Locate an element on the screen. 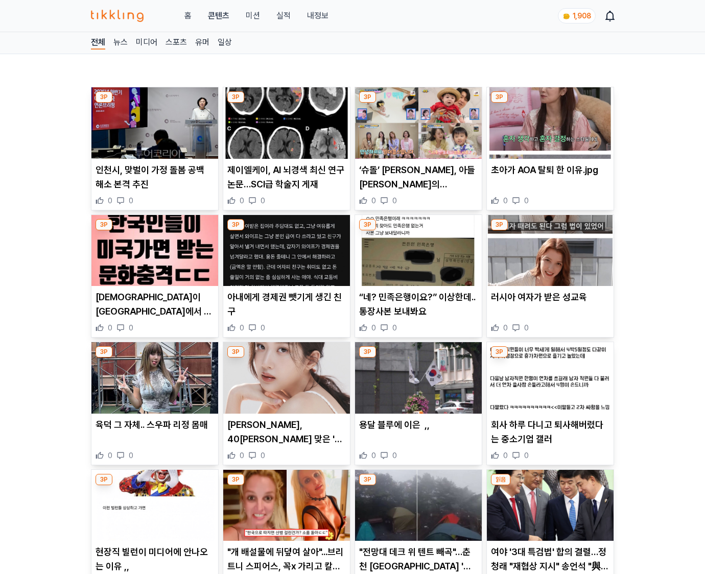 This screenshot has height=574, width=705. div: 3P 초아가 AOA 탈퇴 한 이유.jpg 초아가 AOA 탈퇴 한 이유.jpg 0 0 is located at coordinates (550, 149).